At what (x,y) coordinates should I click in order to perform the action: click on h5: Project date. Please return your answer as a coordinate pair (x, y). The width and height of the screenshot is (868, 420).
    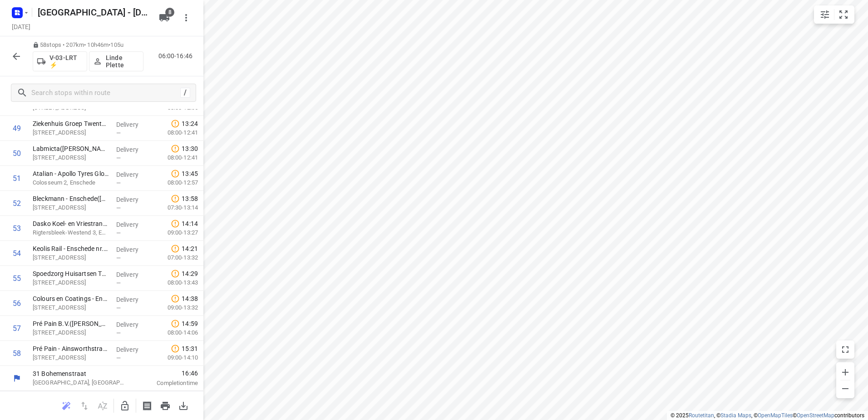
    Looking at the image, I should click on (21, 26).